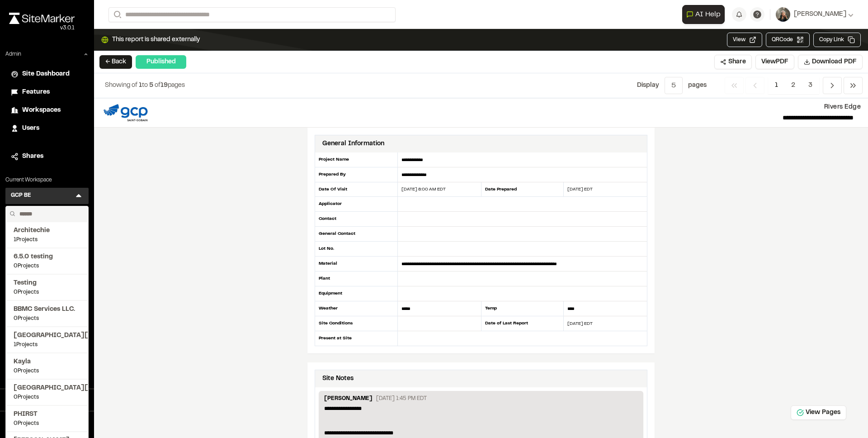 The image size is (868, 438). Describe the element at coordinates (745, 40) in the screenshot. I see `button: View` at that location.